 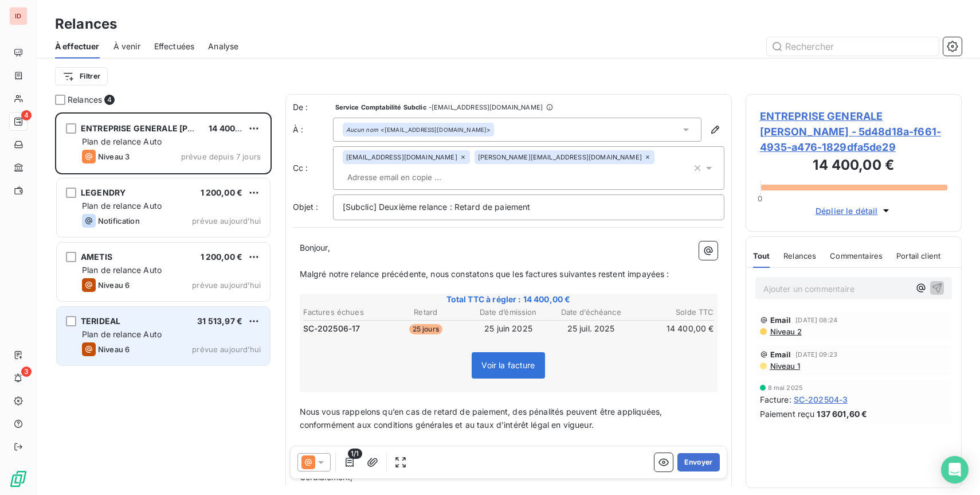 What do you see at coordinates (164, 304) in the screenshot?
I see `div: grid` at bounding box center [164, 304].